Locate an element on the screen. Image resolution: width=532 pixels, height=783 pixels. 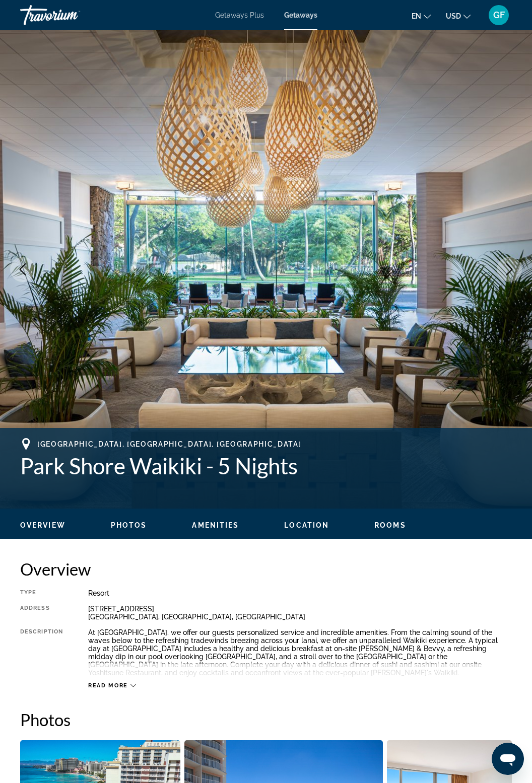
div: Type is located at coordinates (42, 594).